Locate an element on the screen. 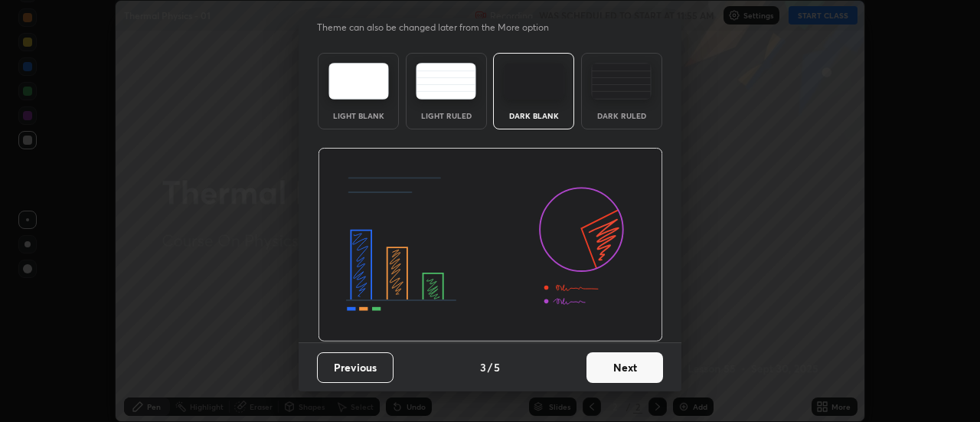 The height and width of the screenshot is (422, 980). h4: 3 is located at coordinates (483, 367).